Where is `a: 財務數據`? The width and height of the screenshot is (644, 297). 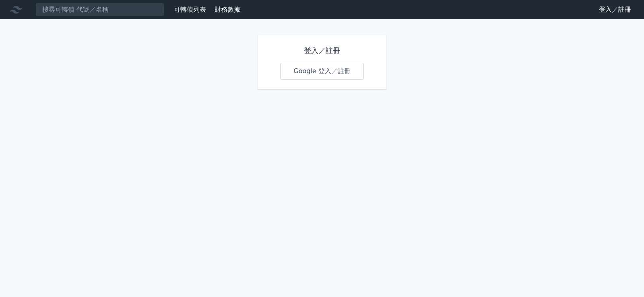 a: 財務數據 is located at coordinates (228, 9).